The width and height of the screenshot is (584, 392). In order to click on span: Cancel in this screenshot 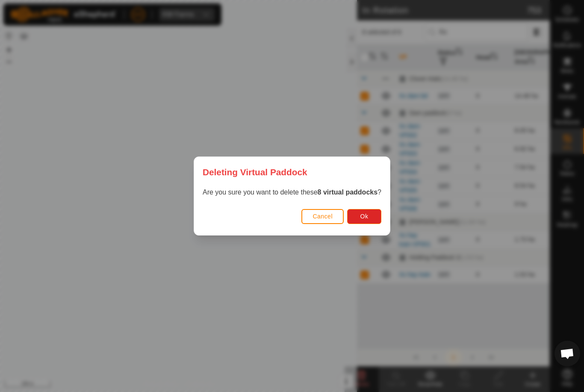, I will do `click(323, 217)`.